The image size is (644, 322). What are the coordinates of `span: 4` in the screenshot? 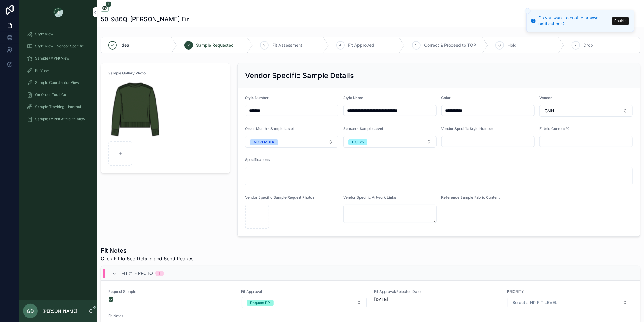 It's located at (340, 45).